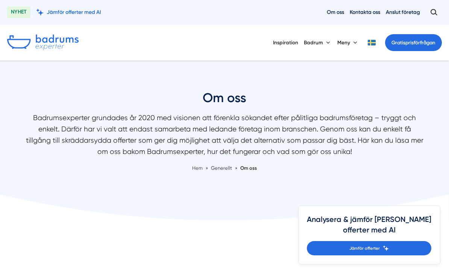  What do you see at coordinates (222, 168) in the screenshot?
I see `a: Generellt` at bounding box center [222, 168].